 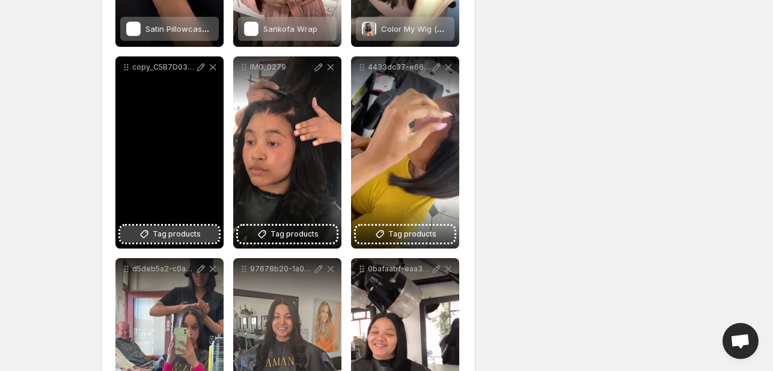 I want to click on p: copy_C5B7D030-1C6B-4678-B89E-5BC5A970F8FF, so click(x=163, y=67).